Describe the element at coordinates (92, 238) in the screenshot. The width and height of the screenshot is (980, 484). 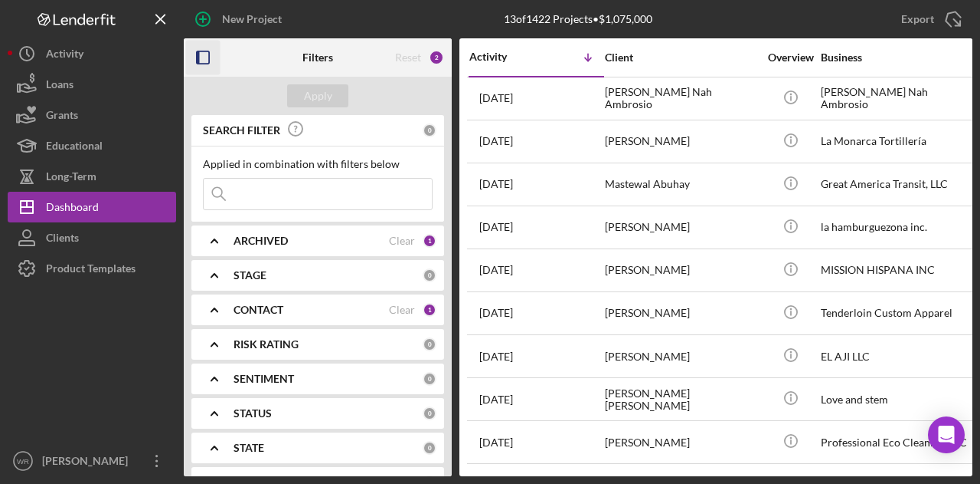
I see `button: Clients` at that location.